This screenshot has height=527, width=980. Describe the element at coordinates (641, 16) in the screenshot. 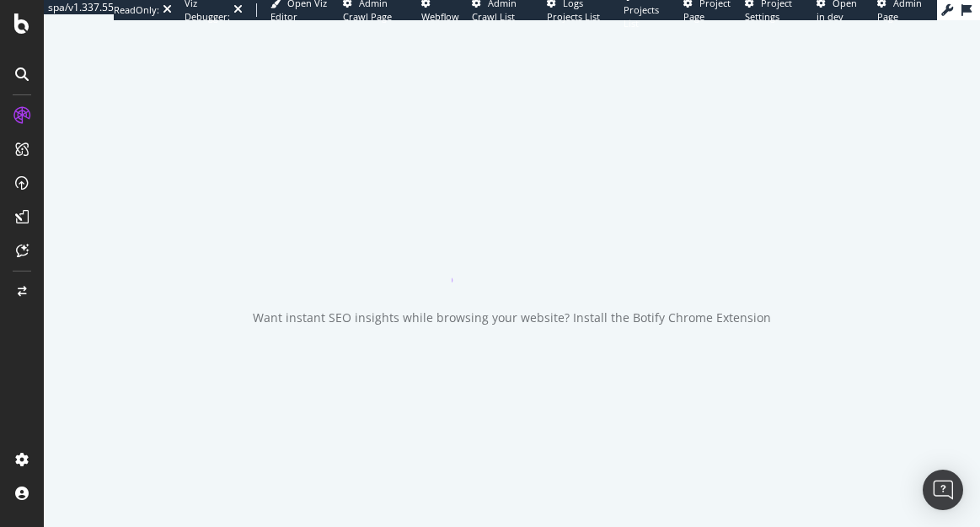

I see `span: Projects List` at that location.